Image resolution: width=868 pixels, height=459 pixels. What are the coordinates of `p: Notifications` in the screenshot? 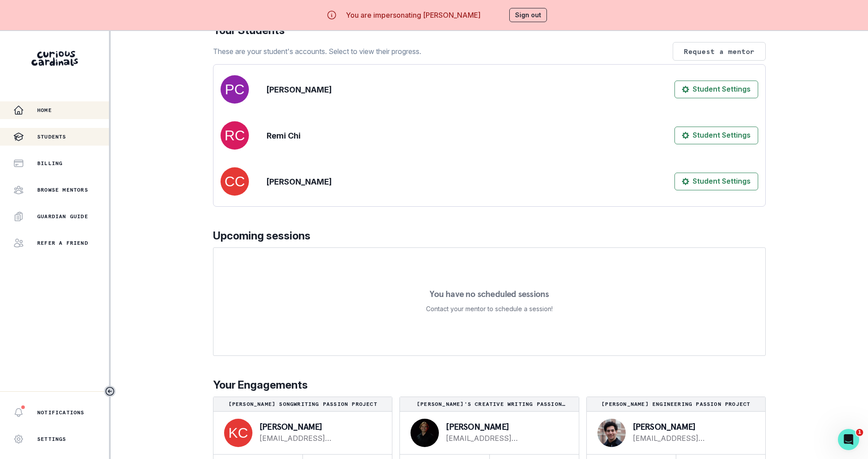 It's located at (61, 413).